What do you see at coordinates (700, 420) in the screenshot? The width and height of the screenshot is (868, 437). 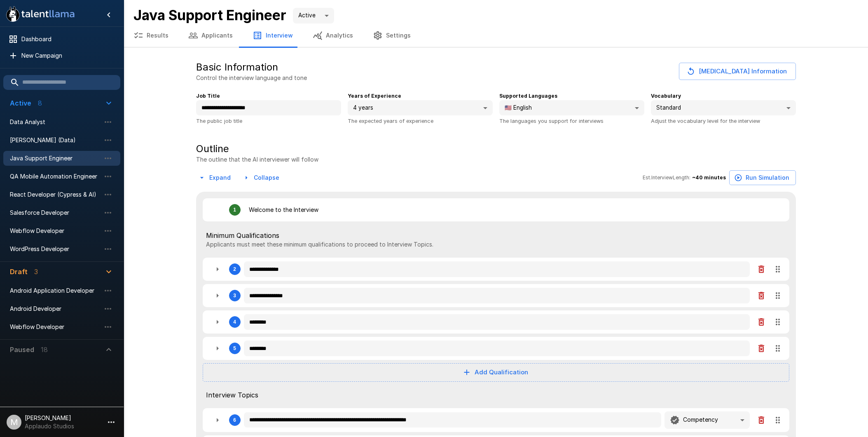 I see `p: Competency` at bounding box center [700, 420].